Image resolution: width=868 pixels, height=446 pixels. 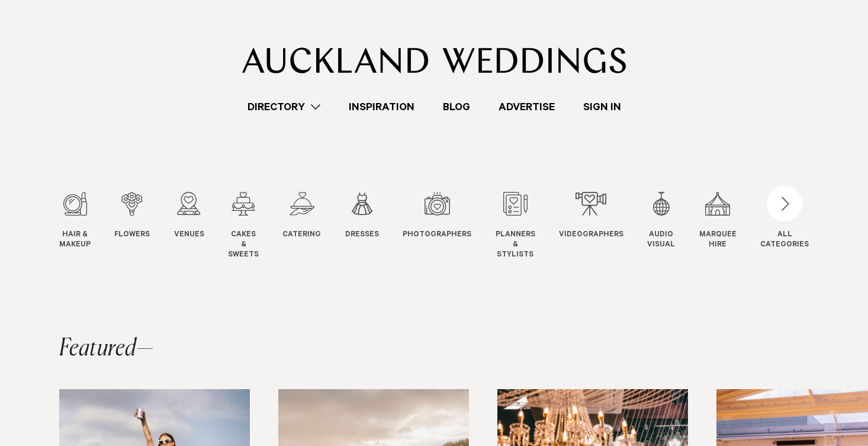 I want to click on swiper-slide: 2 / 12, so click(x=144, y=226).